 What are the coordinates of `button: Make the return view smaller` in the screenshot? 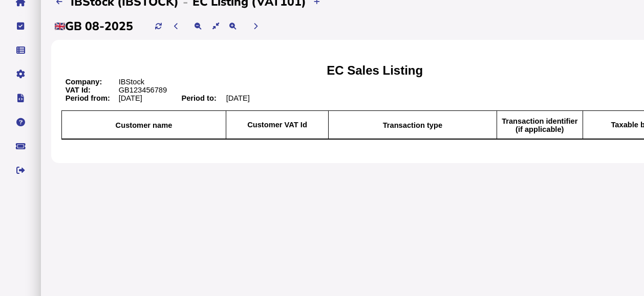 It's located at (198, 27).